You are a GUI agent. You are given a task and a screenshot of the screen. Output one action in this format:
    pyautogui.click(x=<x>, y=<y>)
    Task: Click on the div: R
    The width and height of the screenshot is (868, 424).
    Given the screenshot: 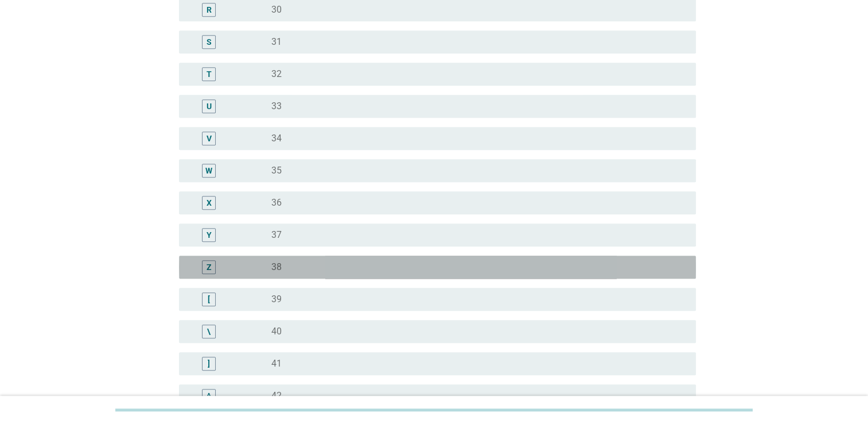 What is the action you would take?
    pyautogui.click(x=209, y=9)
    